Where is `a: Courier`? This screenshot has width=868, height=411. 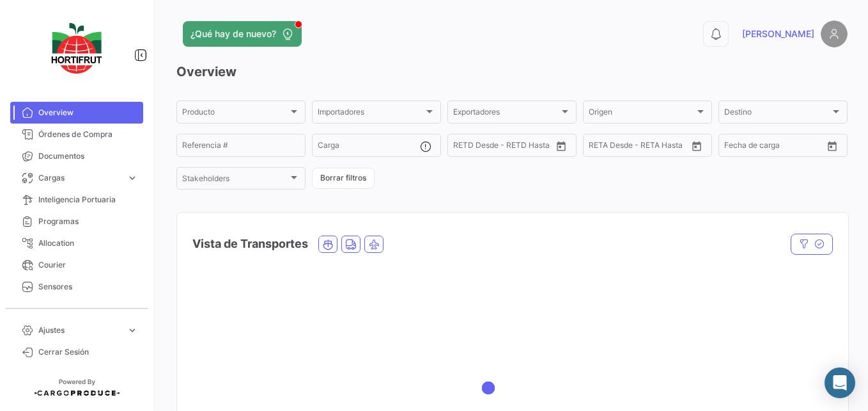
a: Courier is located at coordinates (76, 264).